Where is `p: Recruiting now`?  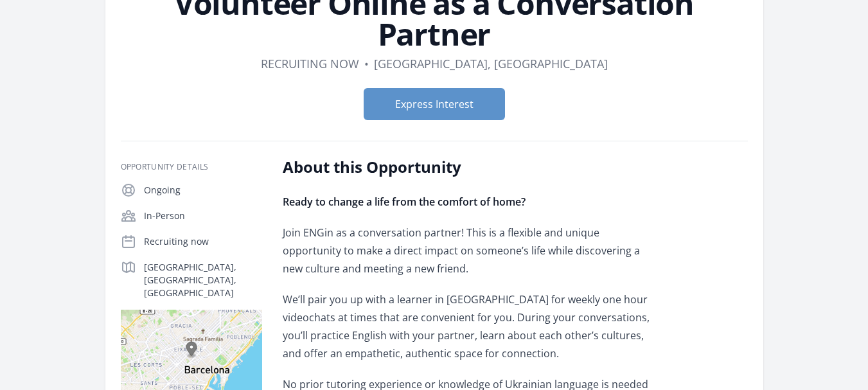
p: Recruiting now is located at coordinates (203, 242).